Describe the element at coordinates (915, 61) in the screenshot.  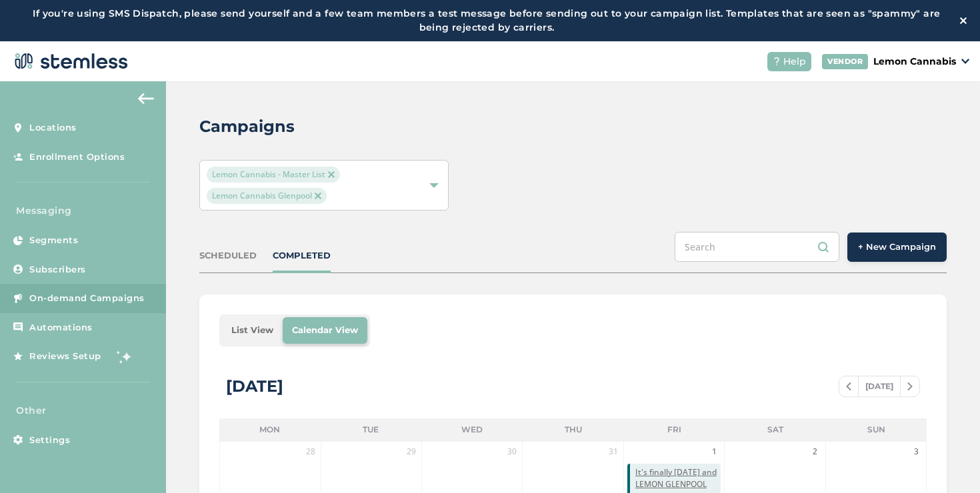
I see `p: Lemon Cannabis` at that location.